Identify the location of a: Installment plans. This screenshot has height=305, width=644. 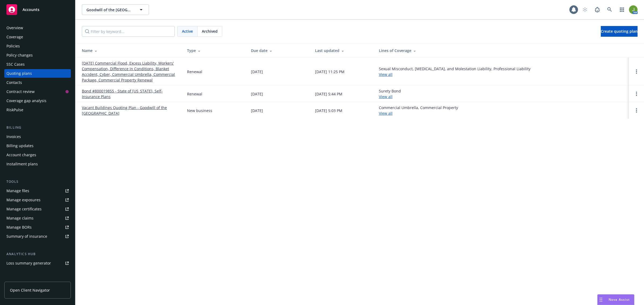
(37, 164).